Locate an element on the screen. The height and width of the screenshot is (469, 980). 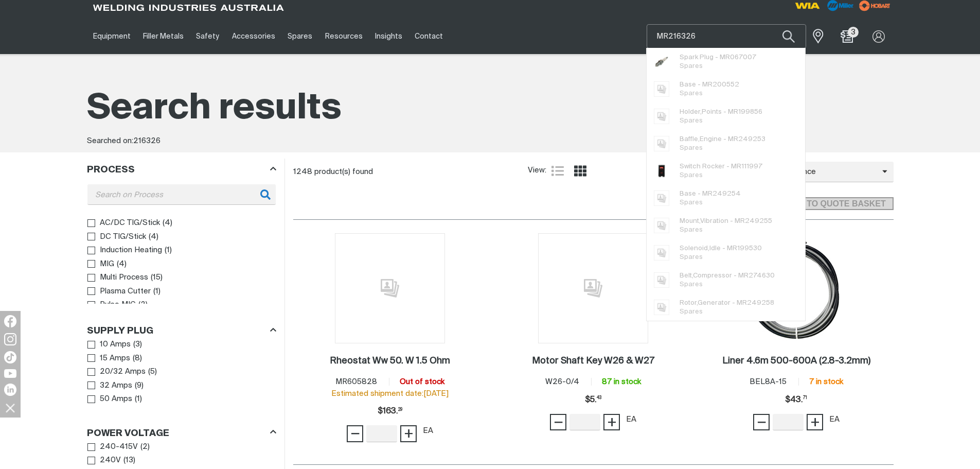
span: Relevance is located at coordinates (827, 172).